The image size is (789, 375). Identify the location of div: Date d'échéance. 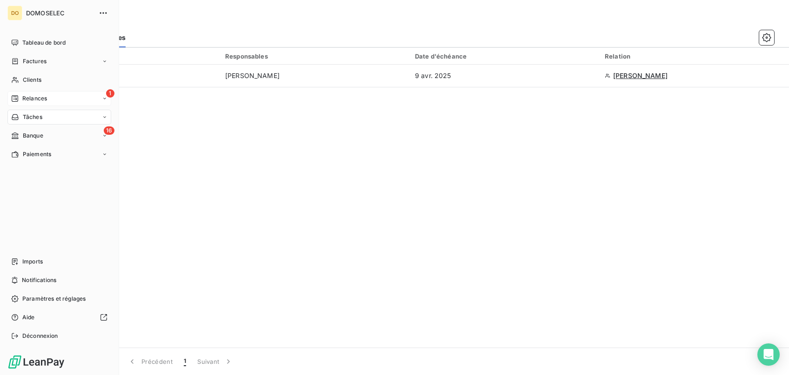
(504, 56).